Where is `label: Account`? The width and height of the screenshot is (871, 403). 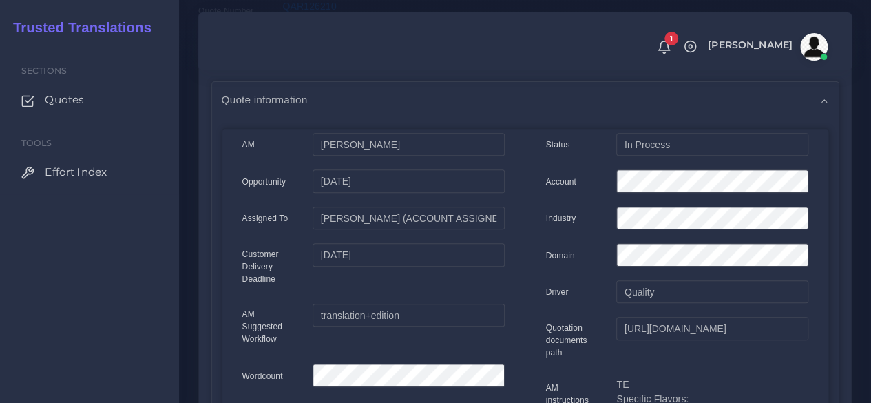
label: Account is located at coordinates (561, 182).